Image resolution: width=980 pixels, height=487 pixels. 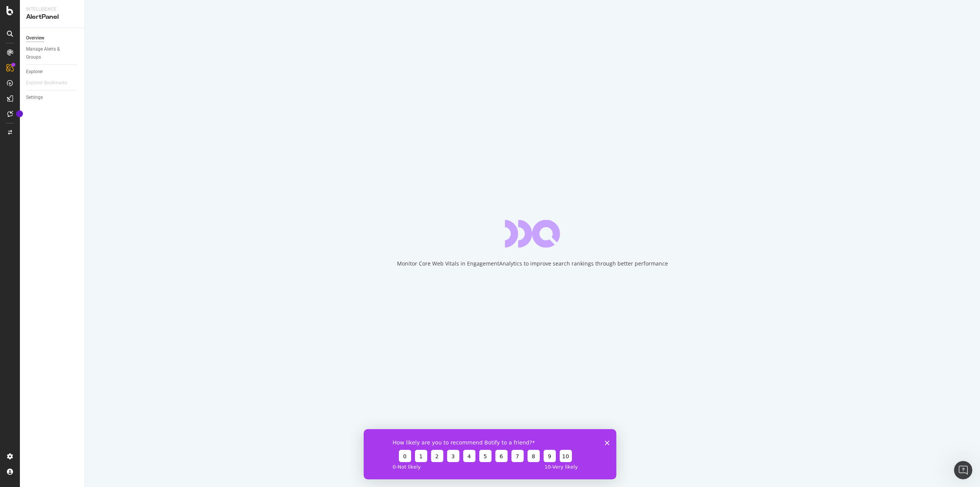 What do you see at coordinates (73, 27) in the screenshot?
I see `button: 2` at bounding box center [73, 27].